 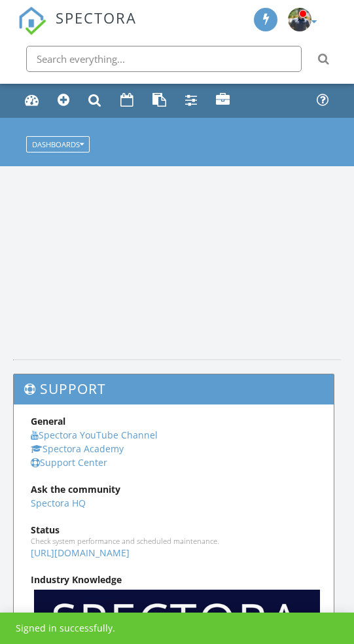 What do you see at coordinates (191, 101) in the screenshot?
I see `a: Settings` at bounding box center [191, 101].